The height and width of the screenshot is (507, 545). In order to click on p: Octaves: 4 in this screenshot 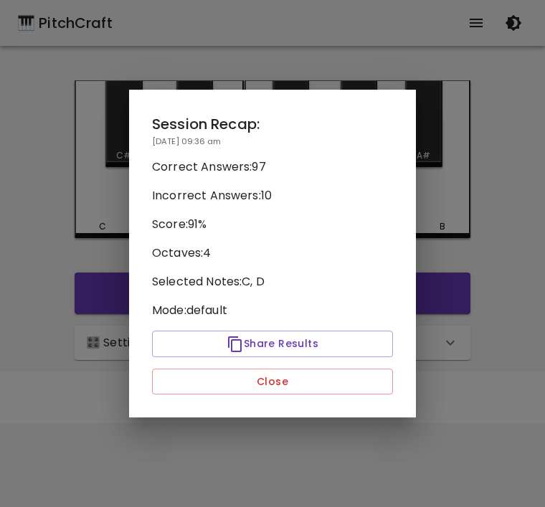, I will do `click(272, 253)`.